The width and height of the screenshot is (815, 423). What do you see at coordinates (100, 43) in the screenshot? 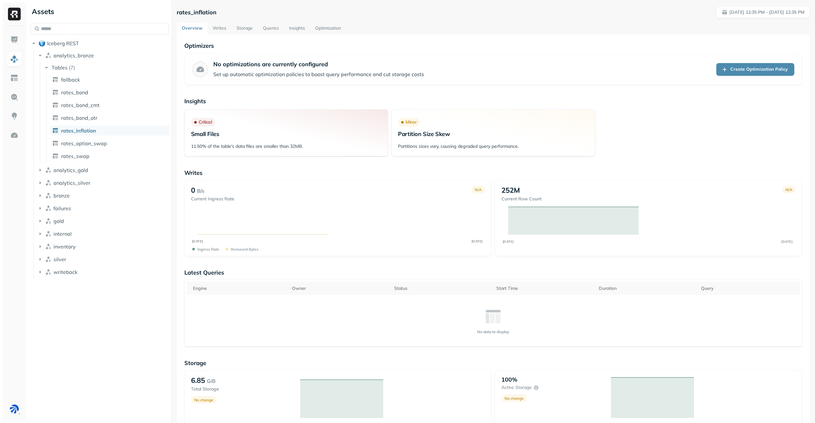
I see `button: Iceberg REST` at bounding box center [100, 43].